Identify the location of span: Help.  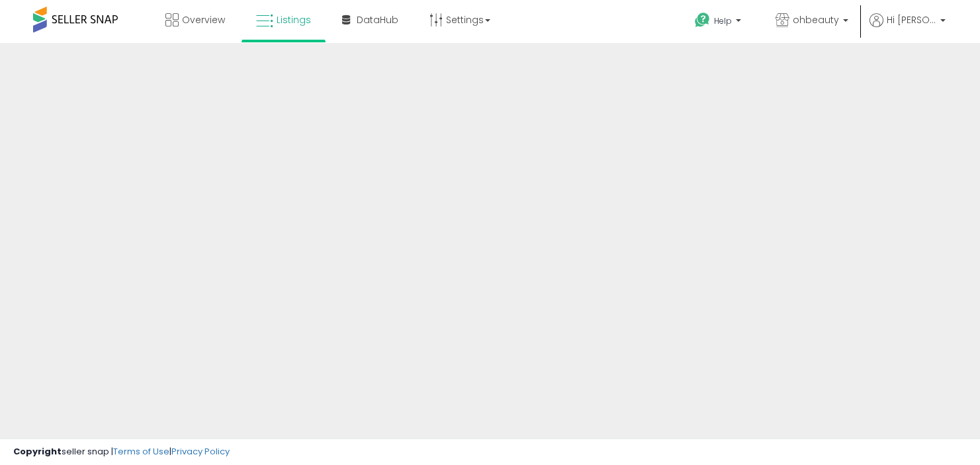
(723, 20).